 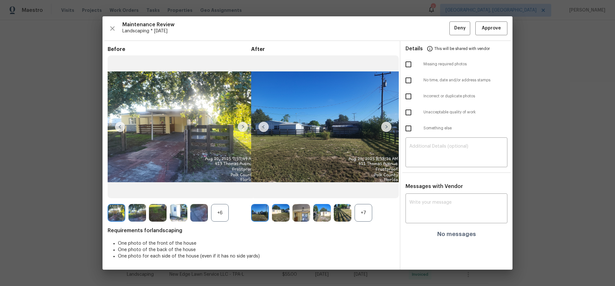 I want to click on li: One photo of the front of the house, so click(x=256, y=243).